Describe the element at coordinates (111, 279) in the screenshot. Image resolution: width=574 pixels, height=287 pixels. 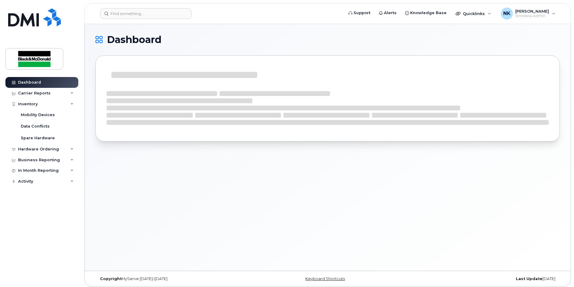
I see `strong: Copyright` at that location.